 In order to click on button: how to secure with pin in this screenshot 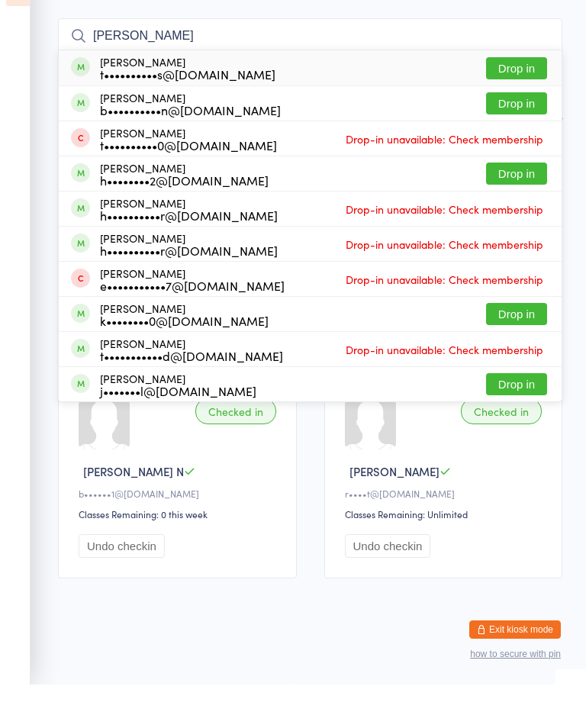, I will do `click(515, 698)`.